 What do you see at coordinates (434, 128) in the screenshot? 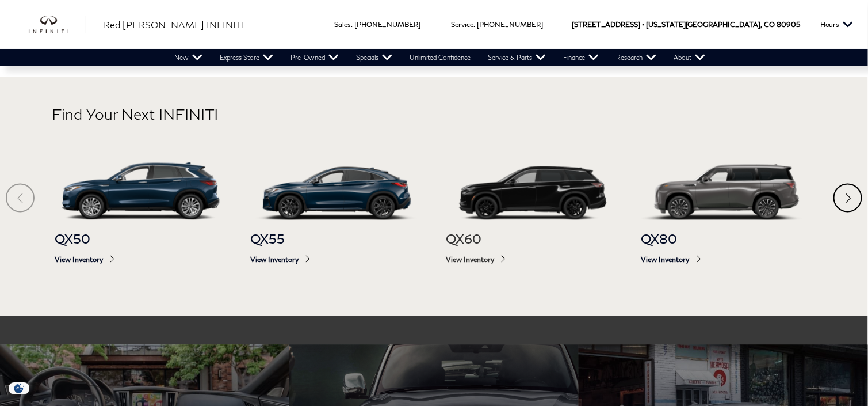
I see `h2: Find Your Next INFINITI` at bounding box center [434, 128].